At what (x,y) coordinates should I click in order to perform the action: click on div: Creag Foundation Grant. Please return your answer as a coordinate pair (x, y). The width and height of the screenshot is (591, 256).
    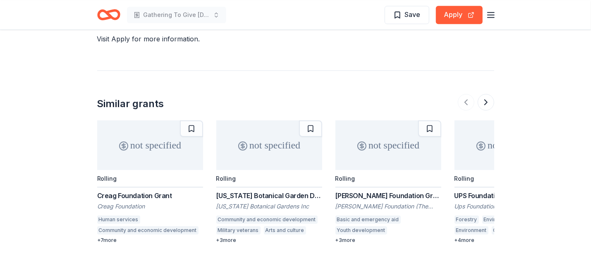
    Looking at the image, I should click on (150, 196).